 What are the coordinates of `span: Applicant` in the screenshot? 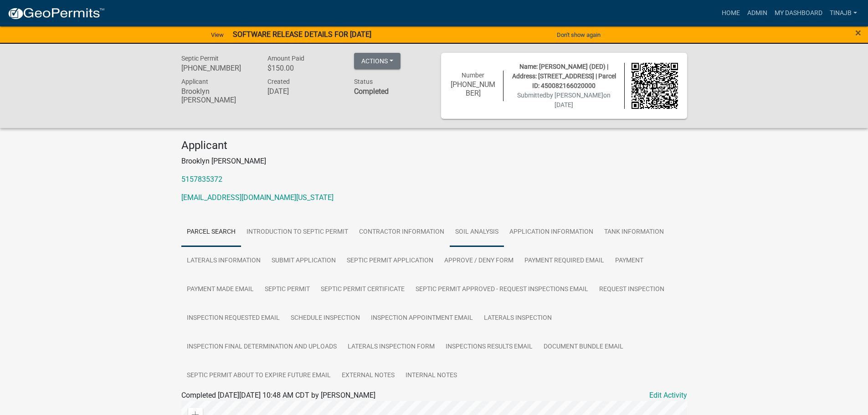 It's located at (194, 82).